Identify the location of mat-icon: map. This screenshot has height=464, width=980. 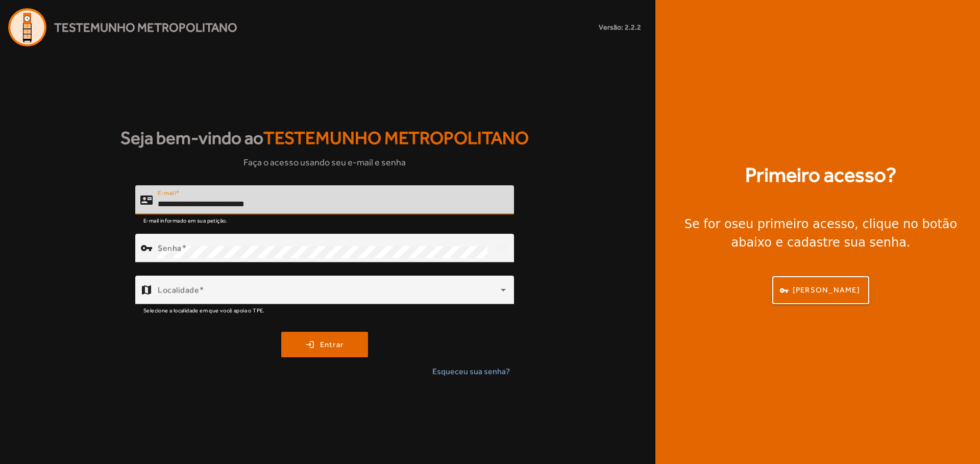
(146, 290).